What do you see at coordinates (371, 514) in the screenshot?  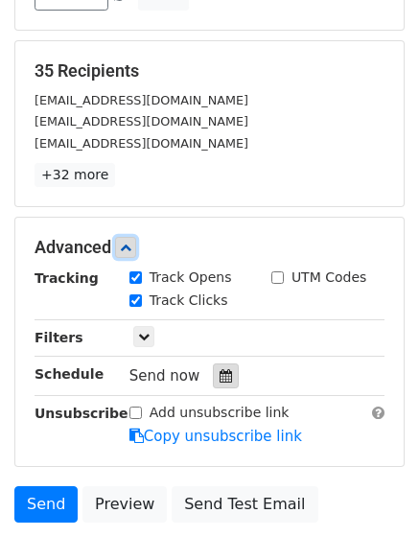 I see `div: Chat Widget` at bounding box center [371, 514].